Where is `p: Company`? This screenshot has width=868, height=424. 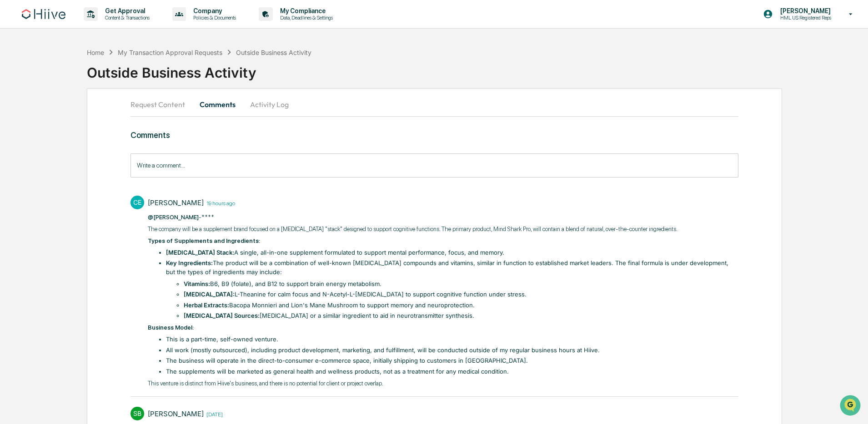 p: Company is located at coordinates (213, 11).